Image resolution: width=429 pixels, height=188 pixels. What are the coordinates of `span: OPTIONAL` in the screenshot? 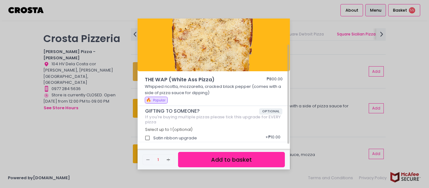 It's located at (271, 111).